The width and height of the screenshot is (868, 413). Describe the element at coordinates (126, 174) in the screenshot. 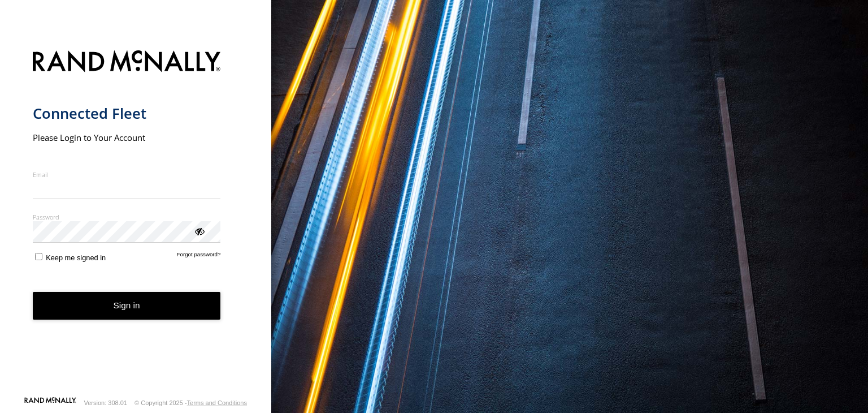

I see `label: Email` at that location.